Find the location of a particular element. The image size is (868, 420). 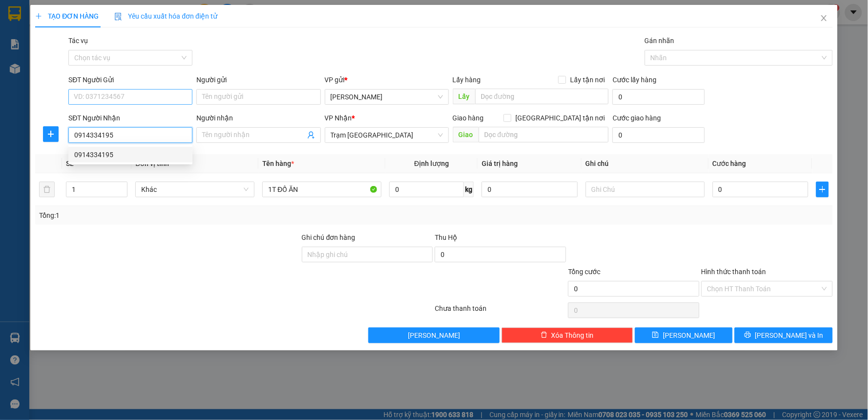

span: Trạm Sài Gòn is located at coordinates (387, 135).